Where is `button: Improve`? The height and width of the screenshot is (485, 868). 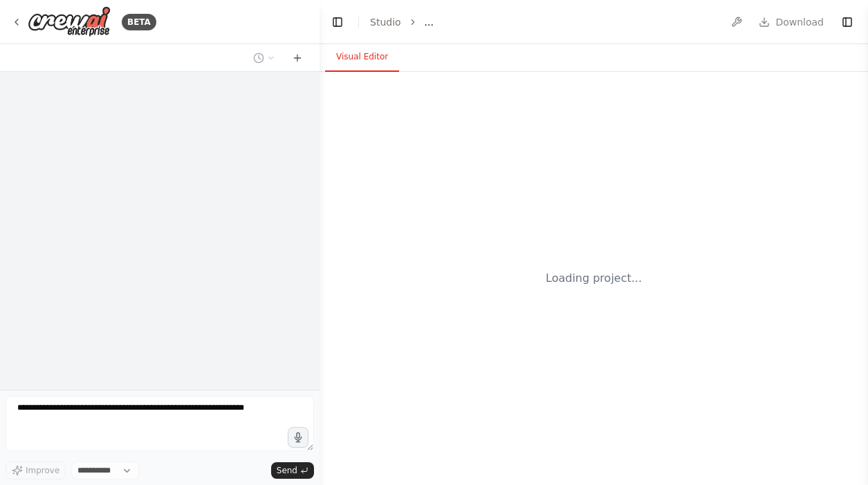 button: Improve is located at coordinates (36, 471).